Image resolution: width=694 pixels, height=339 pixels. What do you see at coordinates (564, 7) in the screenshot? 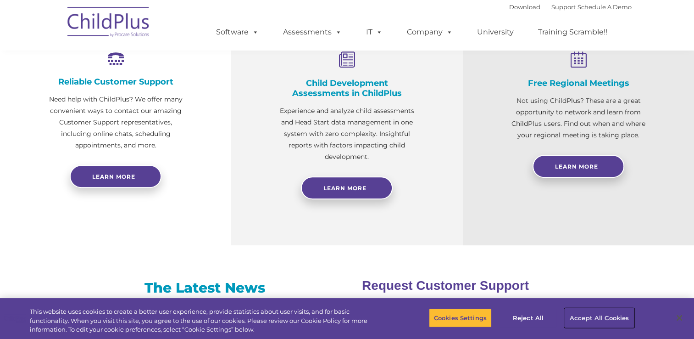
I see `a: Support` at bounding box center [564, 7].